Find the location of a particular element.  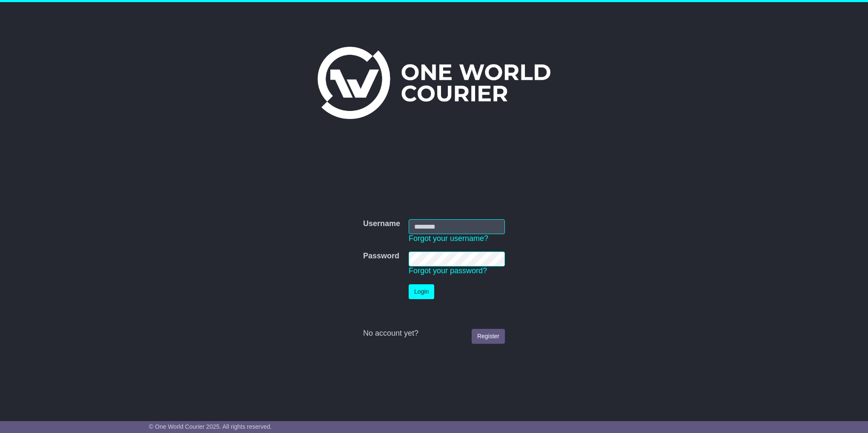

a: Forgot your password? is located at coordinates (447, 271).